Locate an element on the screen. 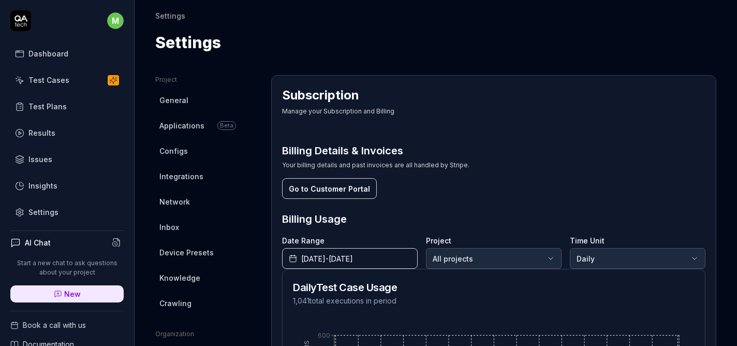 The width and height of the screenshot is (737, 346). button: m is located at coordinates (115, 21).